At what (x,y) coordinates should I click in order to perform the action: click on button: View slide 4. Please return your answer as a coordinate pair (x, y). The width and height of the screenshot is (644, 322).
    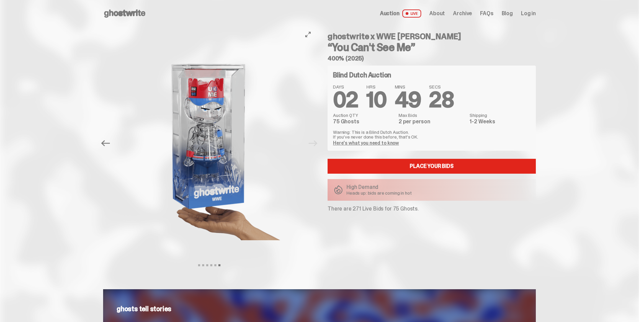
    Looking at the image, I should click on (211, 265).